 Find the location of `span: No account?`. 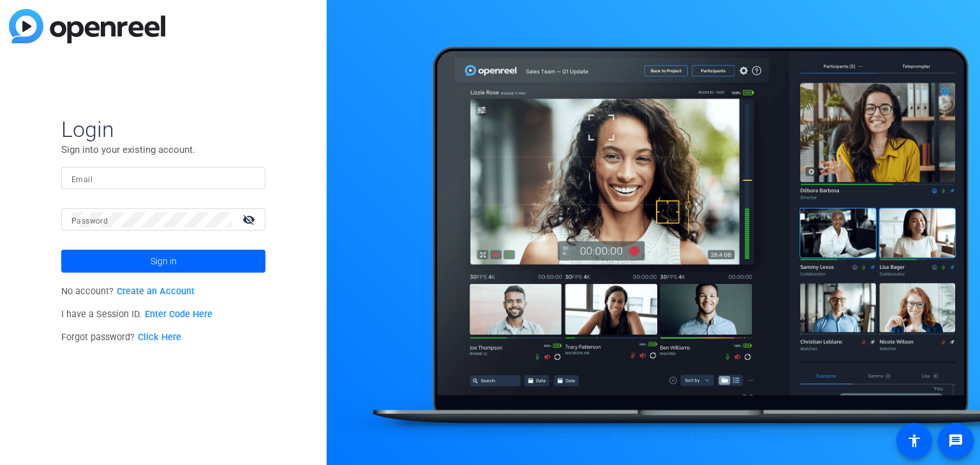

span: No account? is located at coordinates (128, 292).